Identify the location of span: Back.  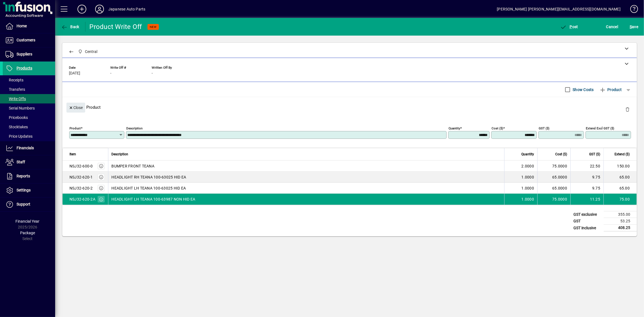
(70, 27).